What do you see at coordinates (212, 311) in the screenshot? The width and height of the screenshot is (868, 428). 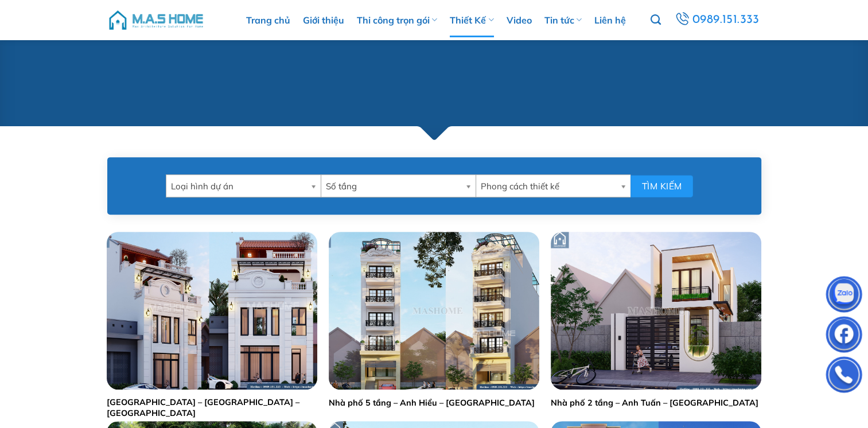 I see `img: Thiết kế nhà phố anh Phú - Yên Nghĩa | MasHome` at bounding box center [212, 311].